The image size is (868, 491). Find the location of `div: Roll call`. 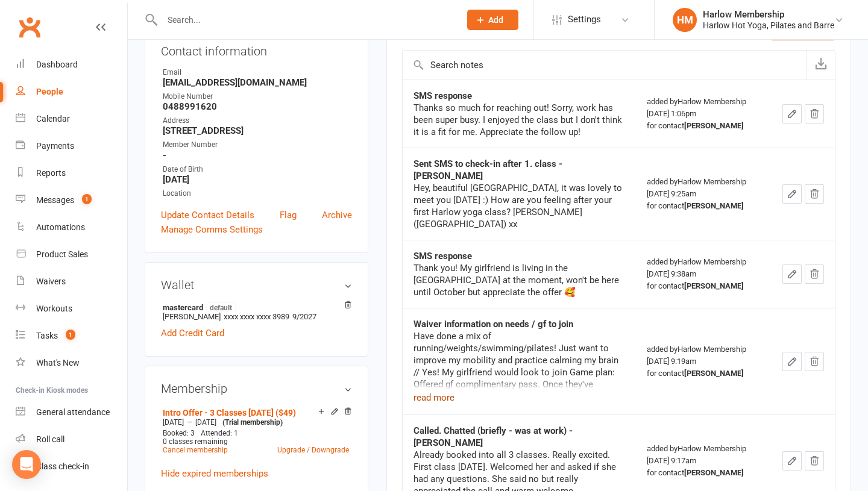

div: Roll call is located at coordinates (50, 439).